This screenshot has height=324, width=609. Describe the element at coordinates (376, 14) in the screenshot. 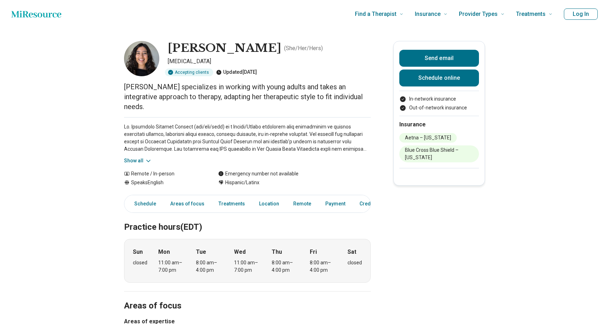

I see `span: Find a Therapist` at that location.